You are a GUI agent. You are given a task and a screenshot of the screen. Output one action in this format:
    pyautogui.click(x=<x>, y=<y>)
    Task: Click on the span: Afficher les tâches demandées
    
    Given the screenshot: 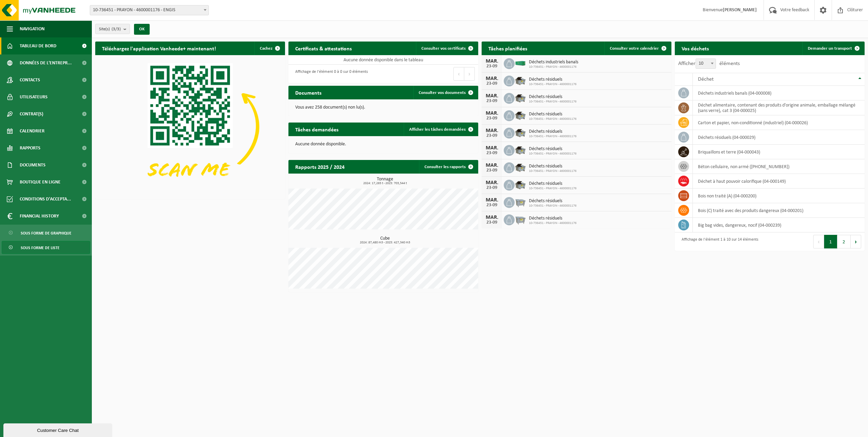 What is the action you would take?
    pyautogui.click(x=438, y=130)
    